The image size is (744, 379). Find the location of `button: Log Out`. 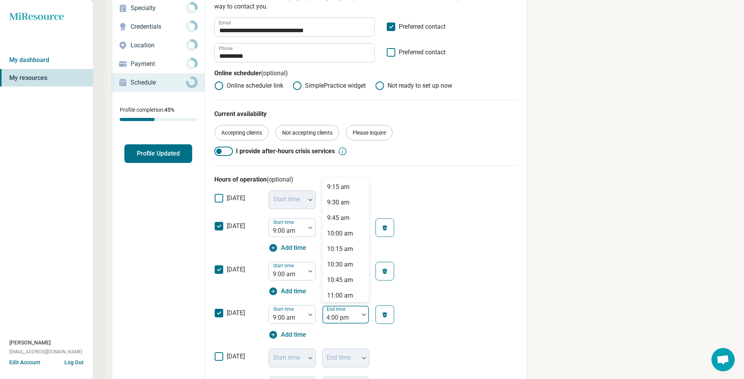

button: Log Out is located at coordinates (74, 361).